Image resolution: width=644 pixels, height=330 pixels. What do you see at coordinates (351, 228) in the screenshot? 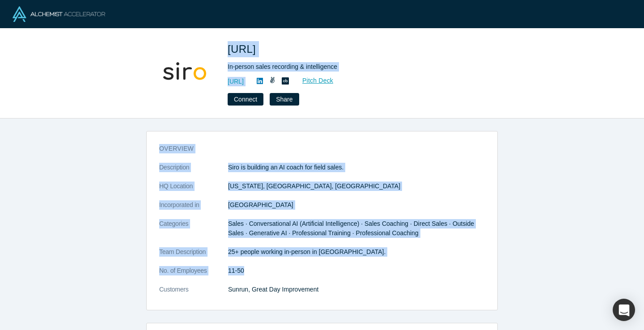
I see `span: Sales · Conversational AI (Artificial Intelligence) · Sales Coaching · Direct Sales · Outside Sal...` at bounding box center [351, 228].